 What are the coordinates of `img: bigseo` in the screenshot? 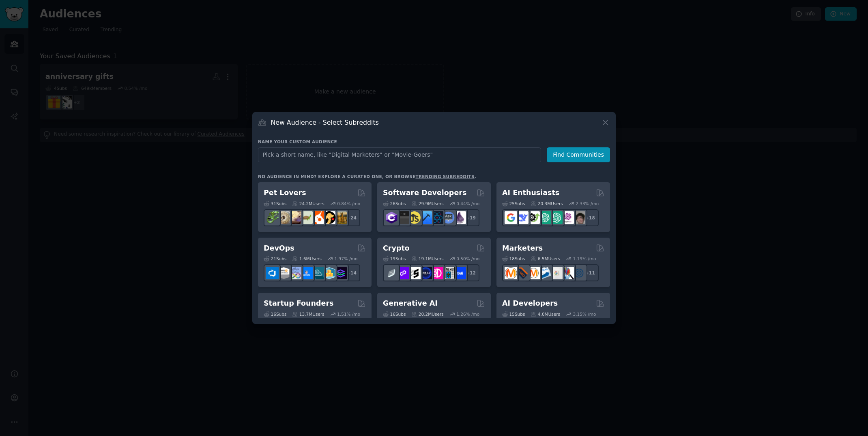 It's located at (522, 273).